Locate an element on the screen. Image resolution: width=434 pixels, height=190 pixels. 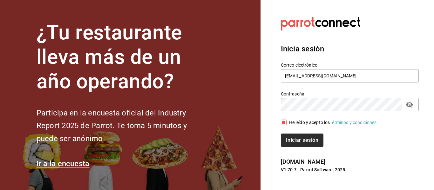
input: Ingresa tu correo electrónico is located at coordinates (350, 76).